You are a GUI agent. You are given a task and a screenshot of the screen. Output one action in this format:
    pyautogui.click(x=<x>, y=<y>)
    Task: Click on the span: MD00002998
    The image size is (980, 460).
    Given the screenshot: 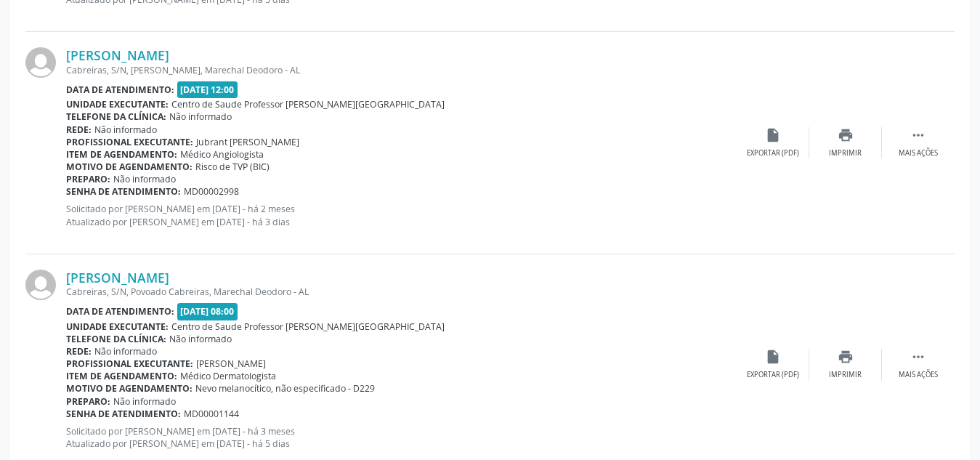 What is the action you would take?
    pyautogui.click(x=211, y=191)
    